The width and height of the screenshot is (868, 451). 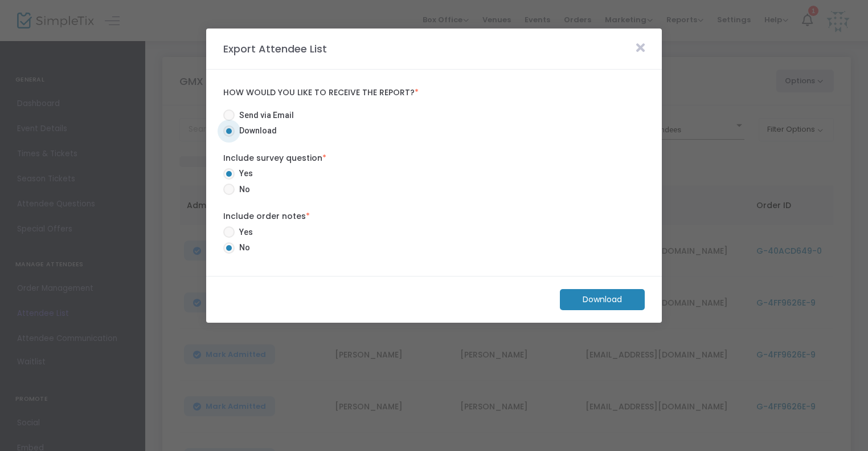 What do you see at coordinates (256, 130) in the screenshot?
I see `span: Download` at bounding box center [256, 130].